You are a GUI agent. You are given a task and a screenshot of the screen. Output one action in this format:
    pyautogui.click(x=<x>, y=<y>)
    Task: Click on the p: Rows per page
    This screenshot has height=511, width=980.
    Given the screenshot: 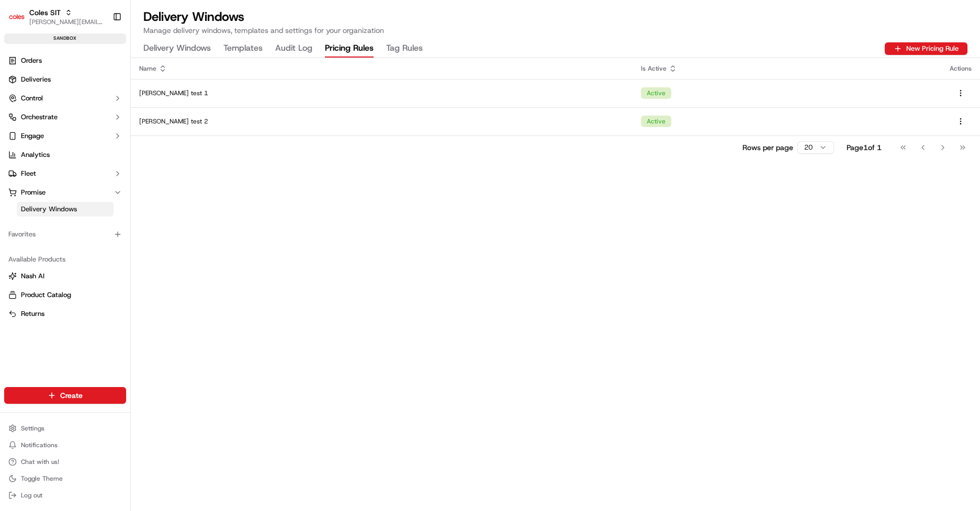 What is the action you would take?
    pyautogui.click(x=768, y=148)
    